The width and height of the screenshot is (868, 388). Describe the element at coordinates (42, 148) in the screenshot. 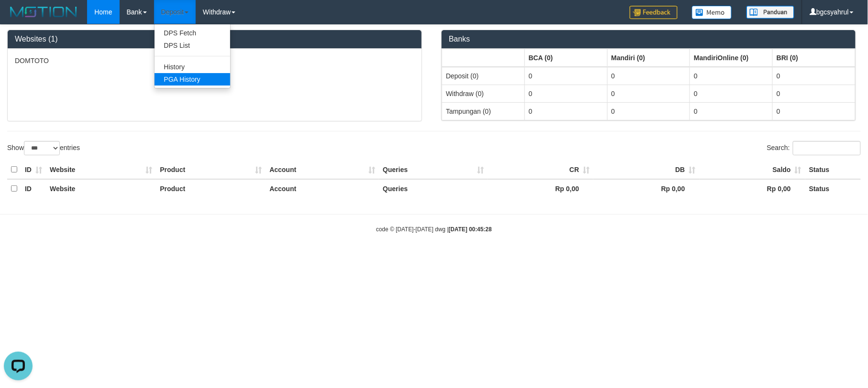

I see `select: Showentries` at that location.